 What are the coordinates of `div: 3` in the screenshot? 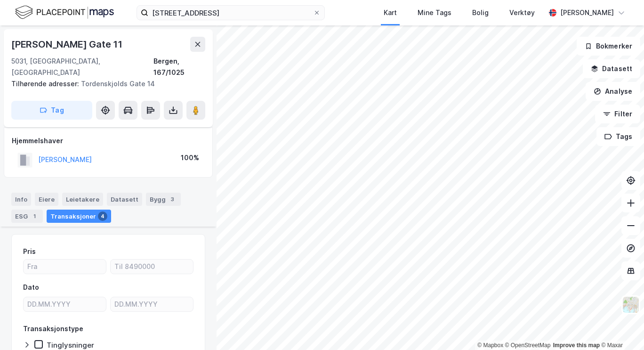 It's located at (172, 199).